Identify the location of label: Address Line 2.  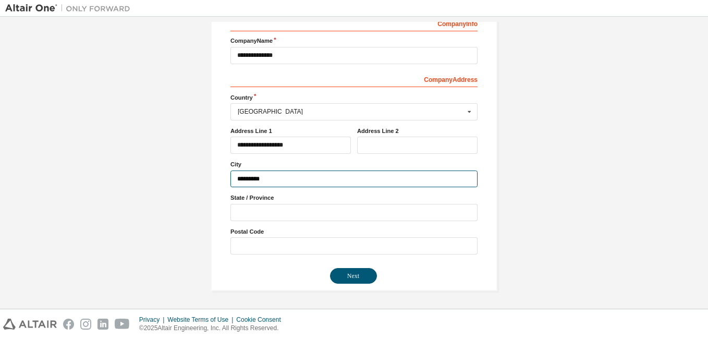
(417, 131).